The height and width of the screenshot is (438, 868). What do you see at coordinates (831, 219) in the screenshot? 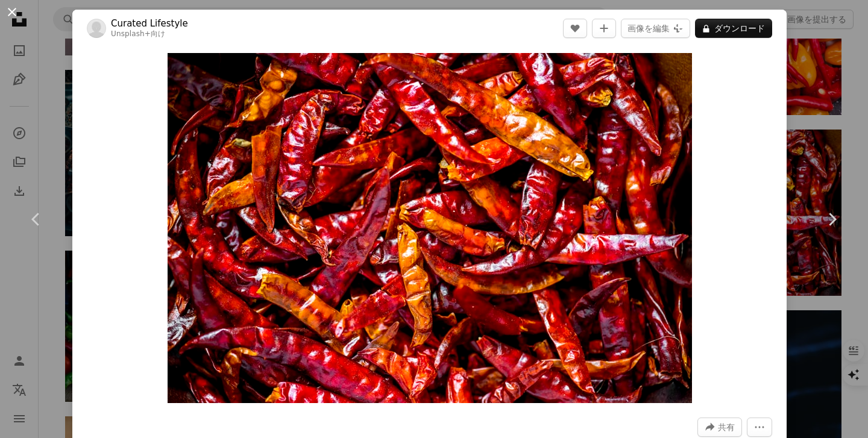
I see `a: 次へ` at bounding box center [831, 219].